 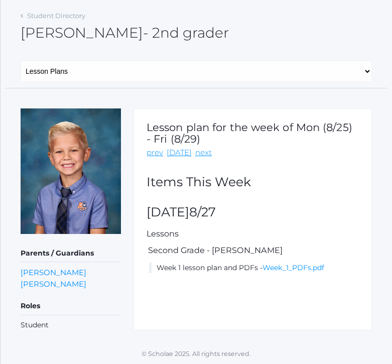 I want to click on span: - 2nd grader, so click(x=186, y=33).